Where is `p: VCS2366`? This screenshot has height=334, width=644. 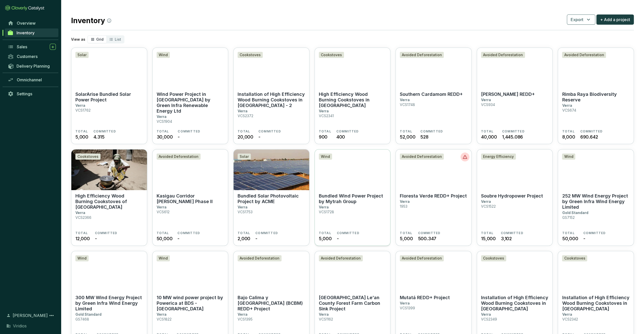 p: VCS2366 is located at coordinates (83, 217).